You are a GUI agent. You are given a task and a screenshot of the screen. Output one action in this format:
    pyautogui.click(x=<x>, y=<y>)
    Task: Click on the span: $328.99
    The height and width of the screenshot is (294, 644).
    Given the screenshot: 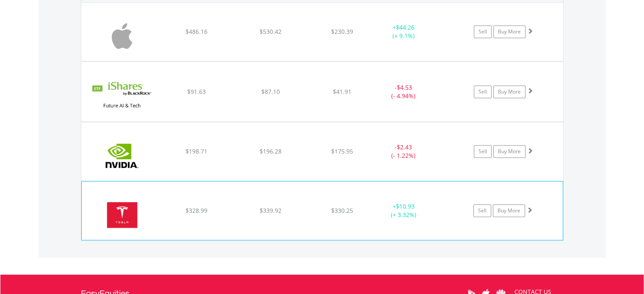 What is the action you would take?
    pyautogui.click(x=197, y=210)
    